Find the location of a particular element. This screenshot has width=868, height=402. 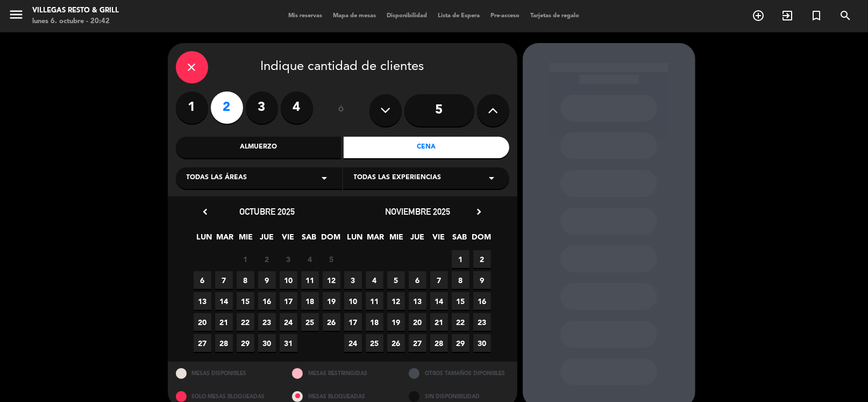

div: Indique cantidad de clientes is located at coordinates (343, 67).